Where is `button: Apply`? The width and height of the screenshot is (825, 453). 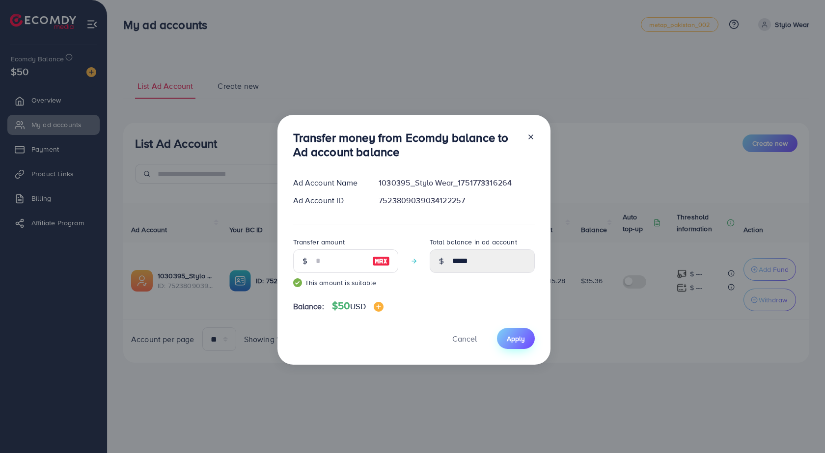
button: Apply is located at coordinates (516, 338).